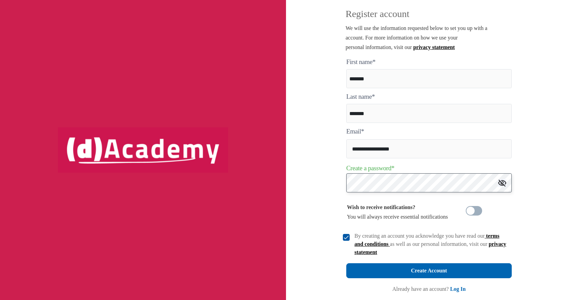  Describe the element at coordinates (502, 183) in the screenshot. I see `img: icon` at that location.